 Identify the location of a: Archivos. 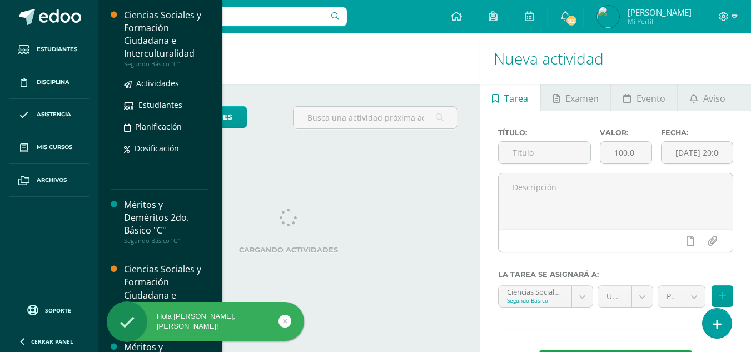
(49, 180).